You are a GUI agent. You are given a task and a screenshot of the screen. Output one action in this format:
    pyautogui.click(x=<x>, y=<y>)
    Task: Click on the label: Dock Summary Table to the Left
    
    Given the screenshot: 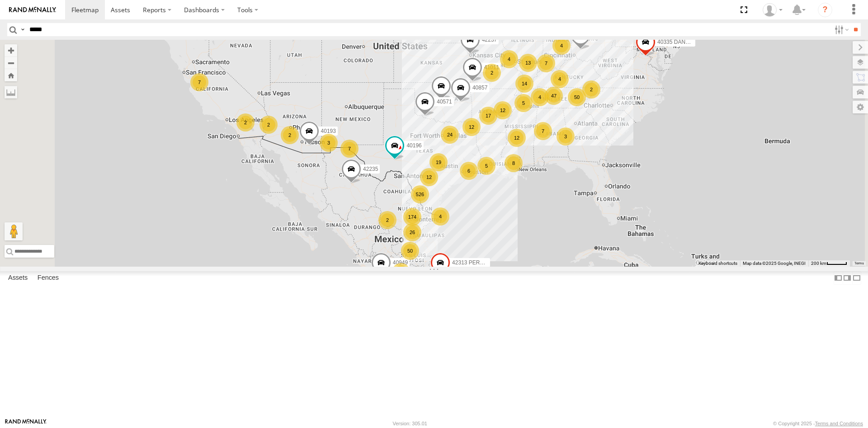 What is the action you would take?
    pyautogui.click(x=838, y=277)
    